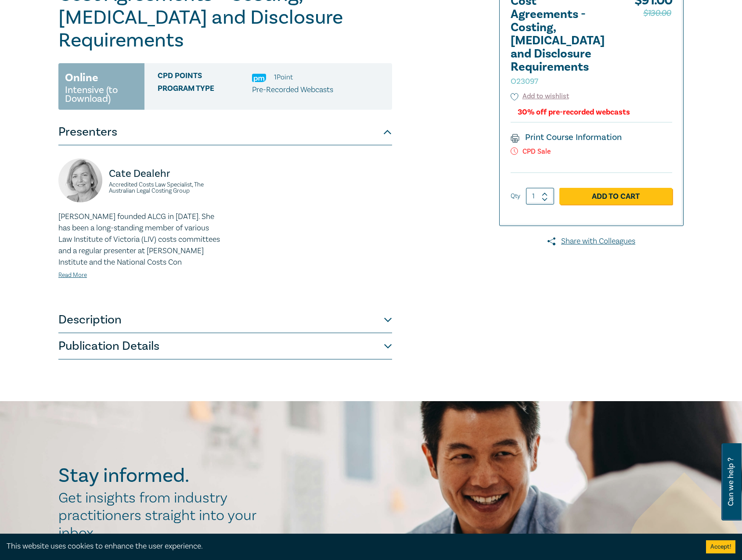  I want to click on p: Cate Dealehr, so click(164, 174).